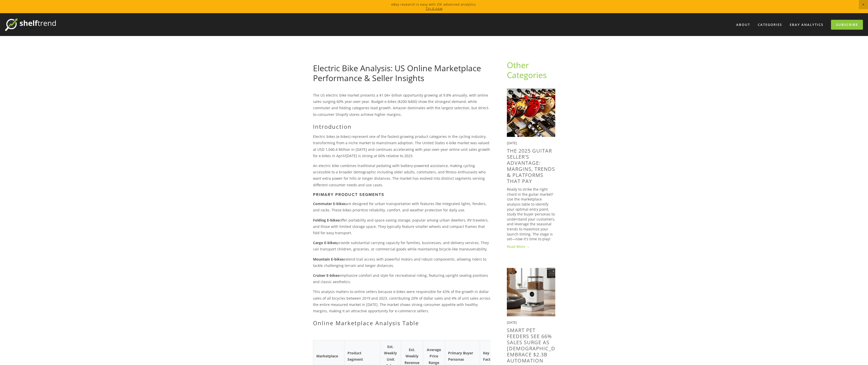  I want to click on div: Categories, so click(770, 25).